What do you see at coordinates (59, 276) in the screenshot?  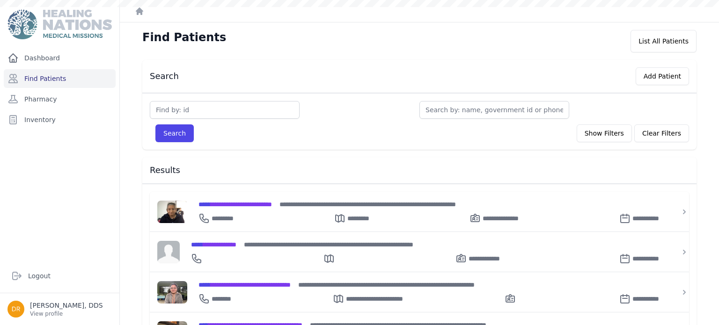 I see `a: Logout` at bounding box center [59, 276].